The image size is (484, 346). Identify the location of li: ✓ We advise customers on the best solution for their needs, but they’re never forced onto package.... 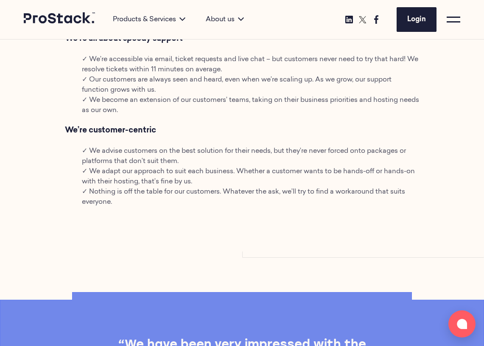
(251, 156).